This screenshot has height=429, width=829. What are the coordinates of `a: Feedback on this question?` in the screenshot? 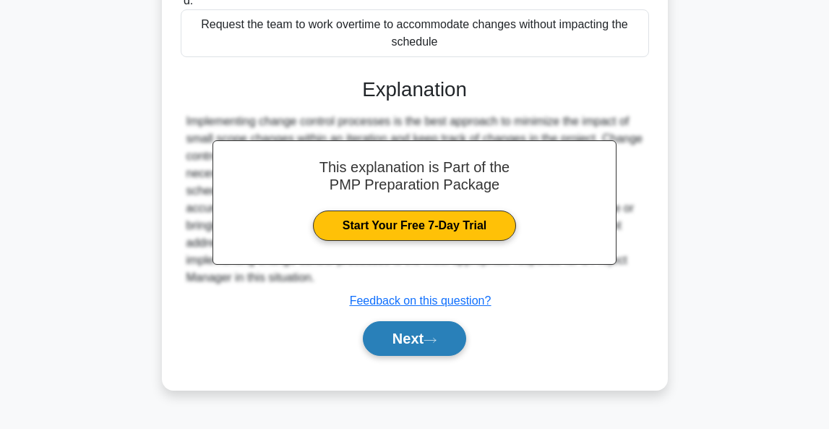 It's located at (421, 300).